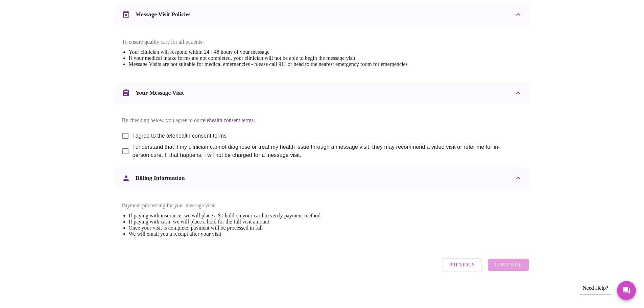  What do you see at coordinates (179, 136) in the screenshot?
I see `span: I agree to the telehealth consent terms` at bounding box center [179, 136].